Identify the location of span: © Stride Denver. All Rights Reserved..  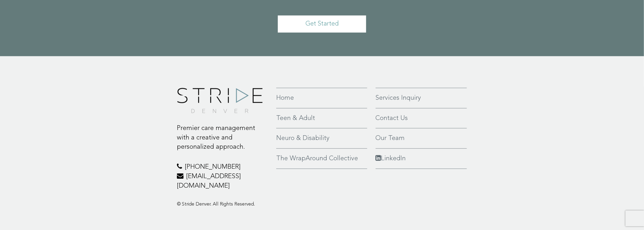
(216, 204).